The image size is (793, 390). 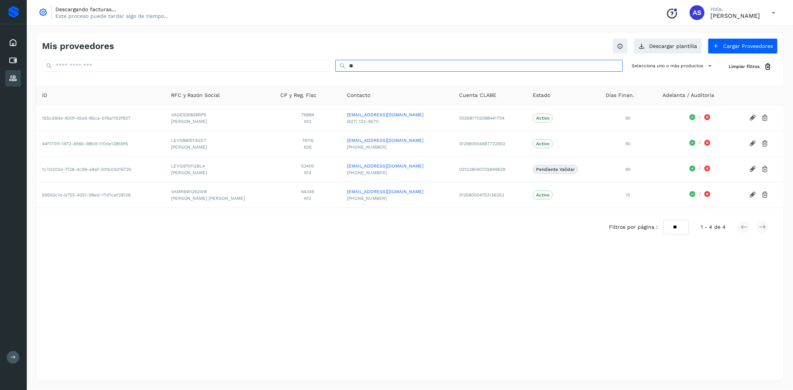 I want to click on span: 64346, so click(x=307, y=192).